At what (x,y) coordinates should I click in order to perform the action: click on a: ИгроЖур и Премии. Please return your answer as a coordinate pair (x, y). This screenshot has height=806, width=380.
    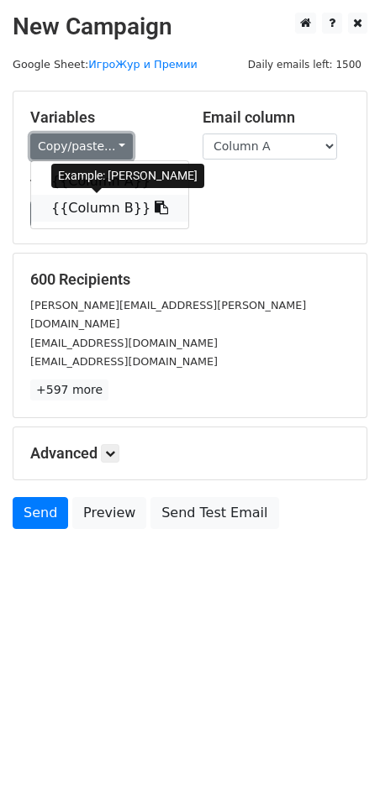
    Looking at the image, I should click on (143, 64).